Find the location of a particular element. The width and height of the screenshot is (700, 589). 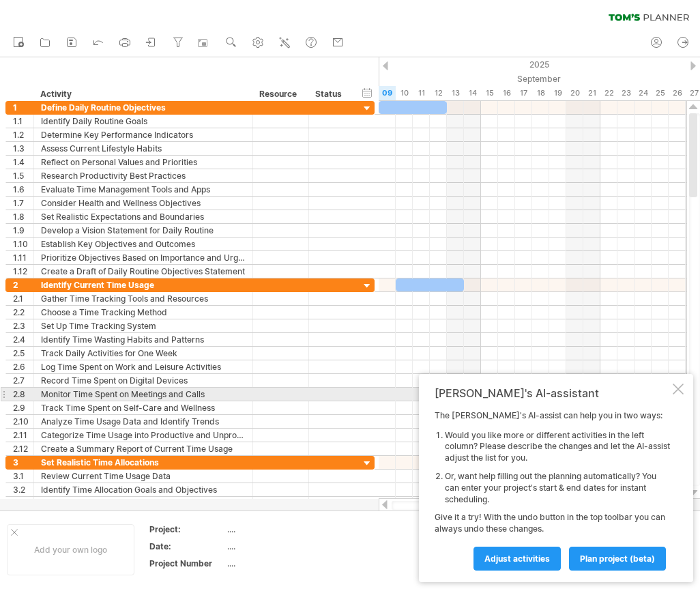

div: 2.4 is located at coordinates (23, 339).